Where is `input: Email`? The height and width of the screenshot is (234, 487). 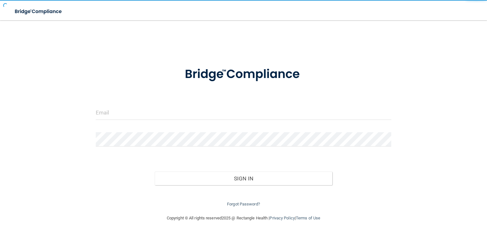 input: Email is located at coordinates (243, 113).